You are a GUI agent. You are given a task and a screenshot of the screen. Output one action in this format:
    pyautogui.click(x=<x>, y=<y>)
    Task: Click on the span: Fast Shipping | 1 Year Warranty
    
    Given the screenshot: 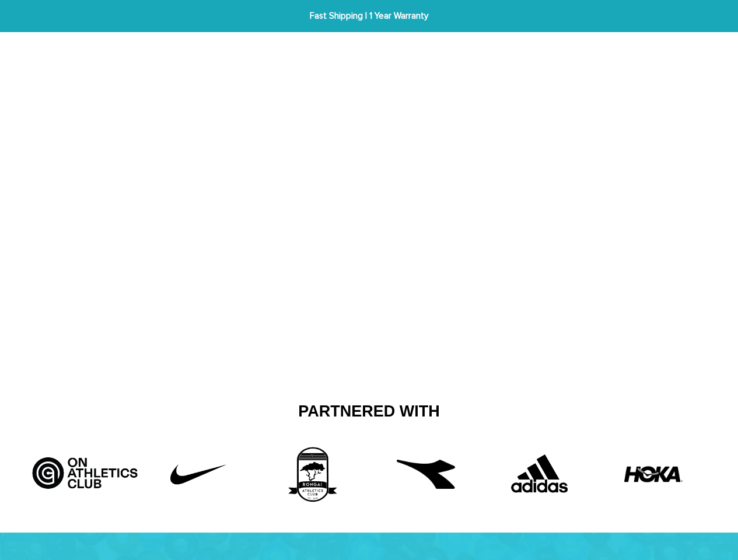 What is the action you would take?
    pyautogui.click(x=369, y=16)
    